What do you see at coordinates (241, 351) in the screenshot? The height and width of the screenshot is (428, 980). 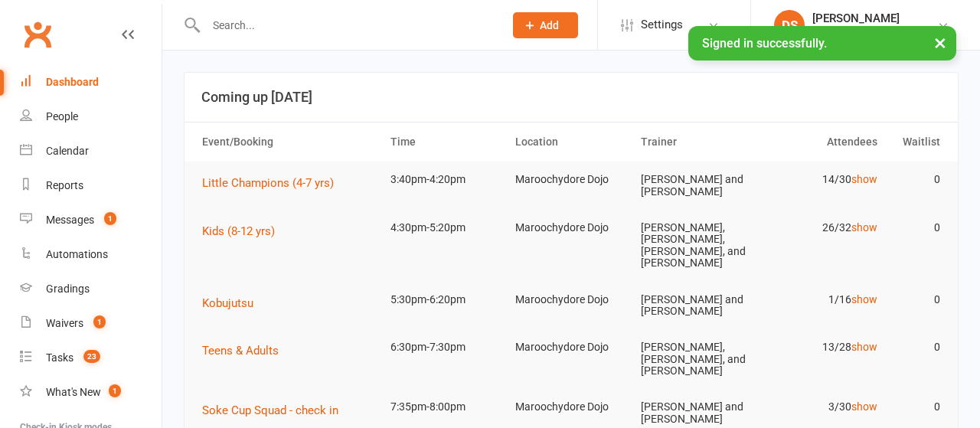 I see `span: Teens & Adults` at bounding box center [241, 351].